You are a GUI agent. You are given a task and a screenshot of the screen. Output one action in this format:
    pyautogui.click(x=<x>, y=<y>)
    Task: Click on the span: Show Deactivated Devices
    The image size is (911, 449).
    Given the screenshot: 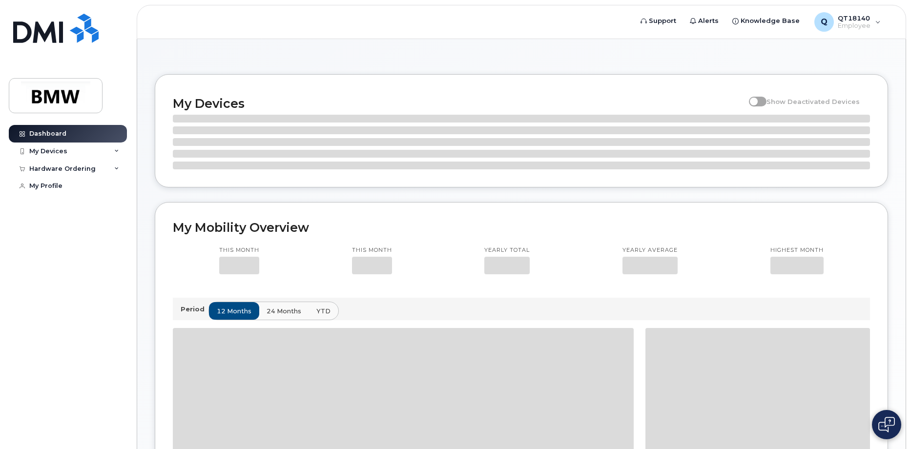 What is the action you would take?
    pyautogui.click(x=813, y=102)
    